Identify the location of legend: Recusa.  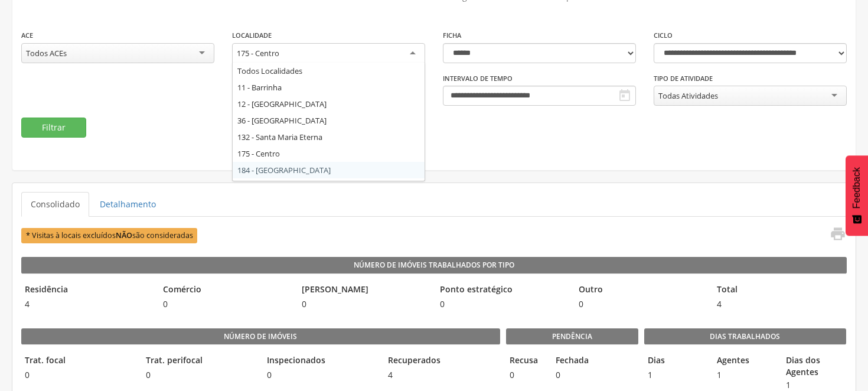
(527, 361).